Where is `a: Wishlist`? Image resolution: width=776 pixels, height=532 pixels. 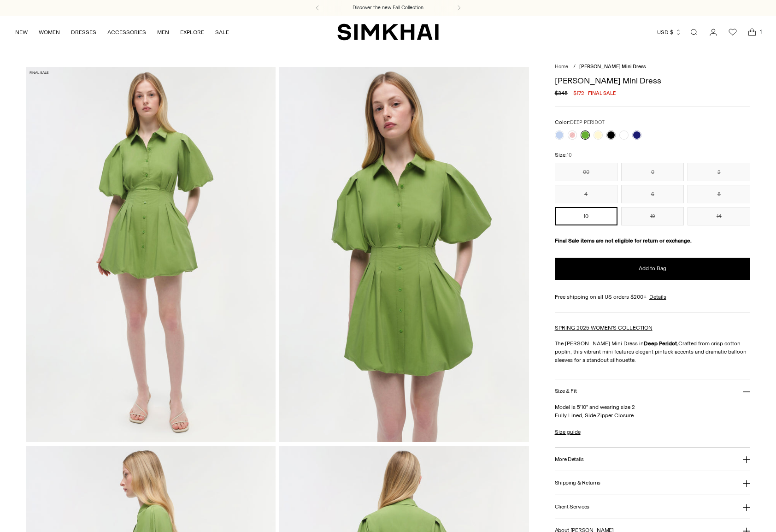 a: Wishlist is located at coordinates (732, 32).